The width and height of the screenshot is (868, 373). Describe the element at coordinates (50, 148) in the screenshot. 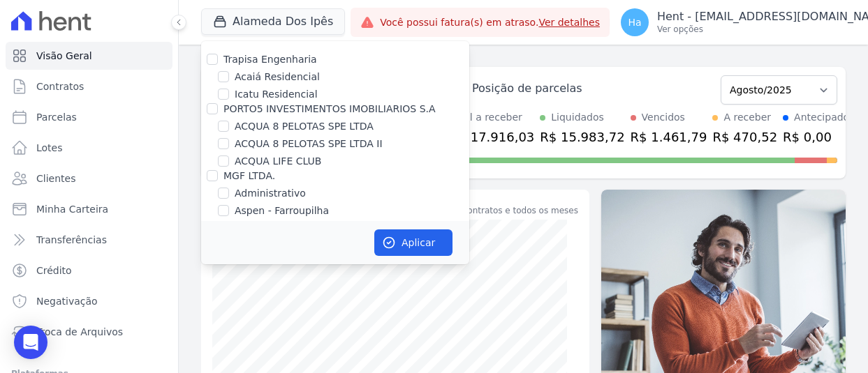

I see `span: Lotes` at that location.